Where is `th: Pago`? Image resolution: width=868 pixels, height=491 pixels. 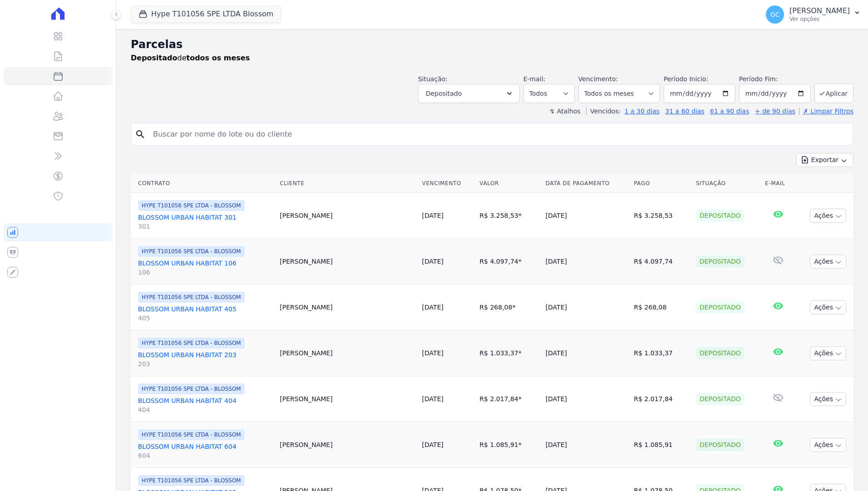 th: Pago is located at coordinates (661, 183).